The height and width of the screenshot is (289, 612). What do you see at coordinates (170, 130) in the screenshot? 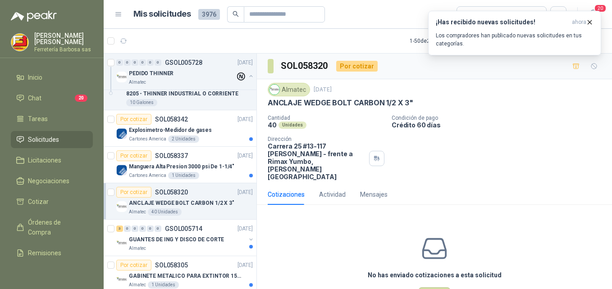
I see `p: Explosimetro-Medidor de gases` at bounding box center [170, 130].